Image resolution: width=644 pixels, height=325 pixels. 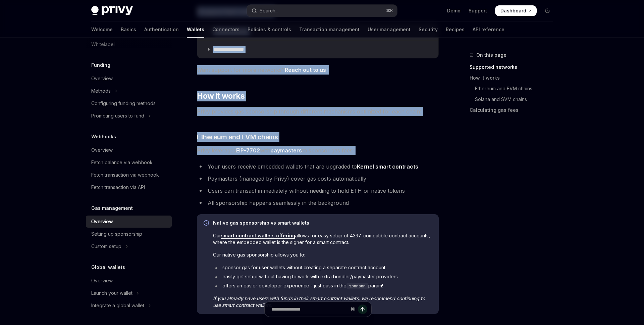 I want to click on a: Solana and SVM chains, so click(x=514, y=99).